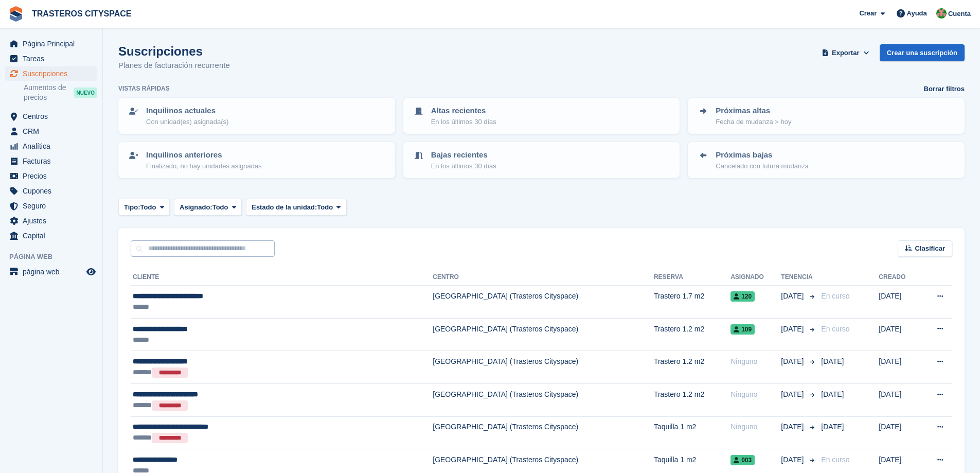 Image resolution: width=980 pixels, height=473 pixels. Describe the element at coordinates (53, 59) in the screenshot. I see `span: Tareas` at that location.